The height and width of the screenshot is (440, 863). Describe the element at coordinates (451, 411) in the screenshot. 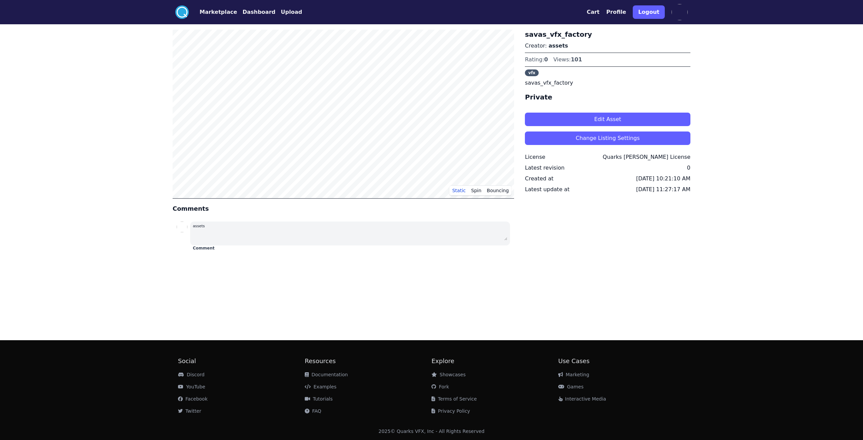

I see `a: Privacy Policy` at that location.